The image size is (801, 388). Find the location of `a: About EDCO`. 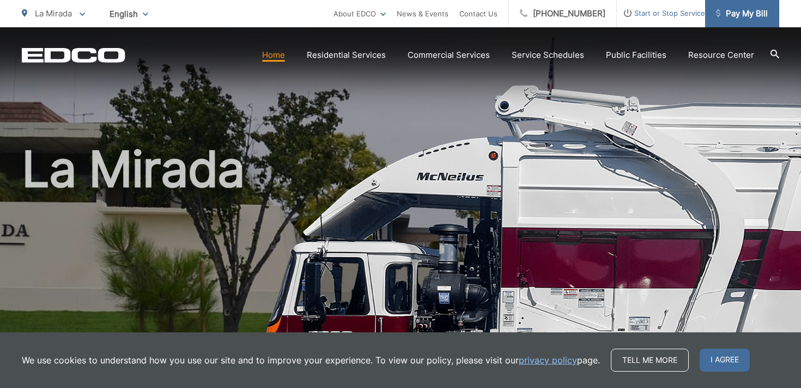

a: About EDCO is located at coordinates (360, 14).